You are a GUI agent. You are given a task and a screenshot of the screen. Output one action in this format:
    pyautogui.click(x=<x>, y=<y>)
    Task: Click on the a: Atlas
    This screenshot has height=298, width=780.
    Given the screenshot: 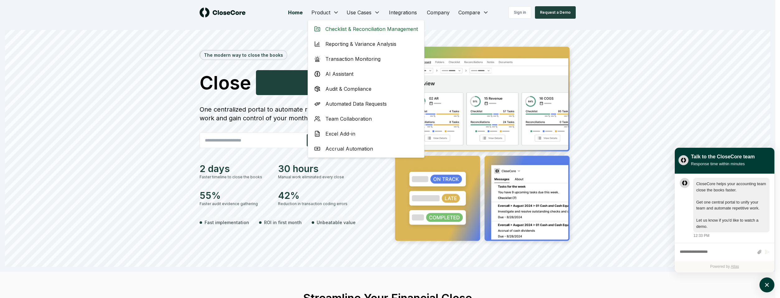 What is the action you would take?
    pyautogui.click(x=735, y=266)
    